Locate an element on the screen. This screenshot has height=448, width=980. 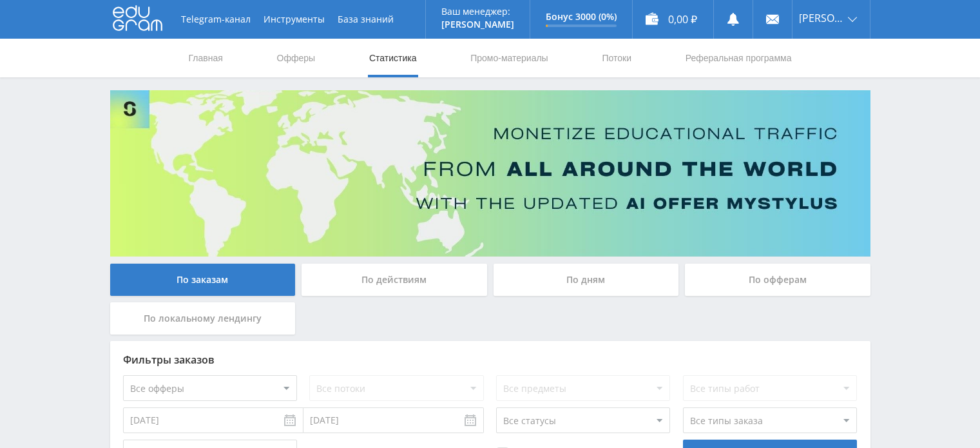
a: Промо-материалы is located at coordinates (509, 58).